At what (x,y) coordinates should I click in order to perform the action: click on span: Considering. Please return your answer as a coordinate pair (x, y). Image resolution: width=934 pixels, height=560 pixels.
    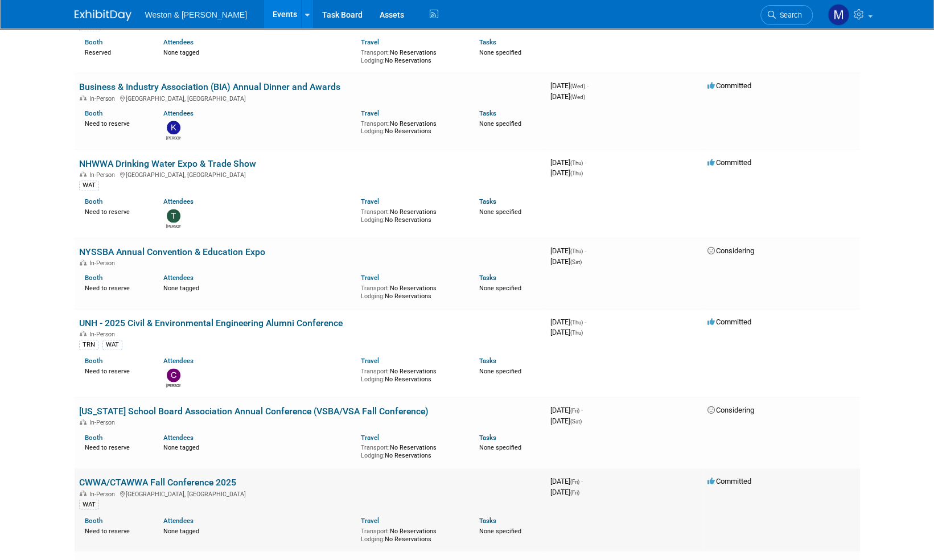
    Looking at the image, I should click on (731, 251).